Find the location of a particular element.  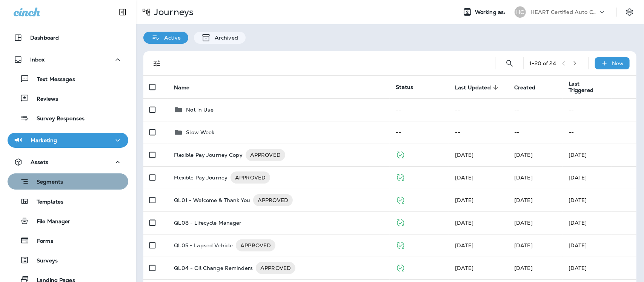

p: New is located at coordinates (618, 63).